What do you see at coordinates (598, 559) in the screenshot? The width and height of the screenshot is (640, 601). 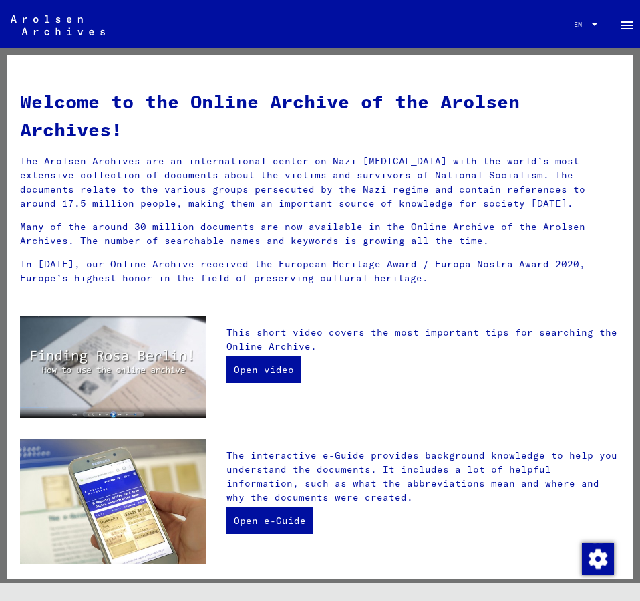 I see `img: Change consent` at bounding box center [598, 559].